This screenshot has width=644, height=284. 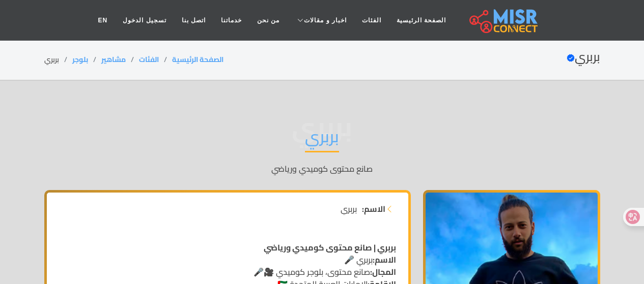 I want to click on img: main.misr_connect, so click(x=503, y=20).